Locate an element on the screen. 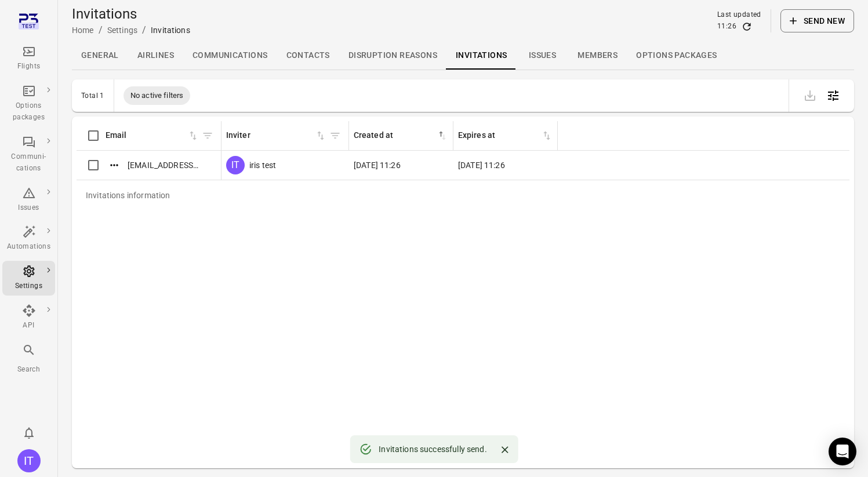  a: Home is located at coordinates (83, 30).